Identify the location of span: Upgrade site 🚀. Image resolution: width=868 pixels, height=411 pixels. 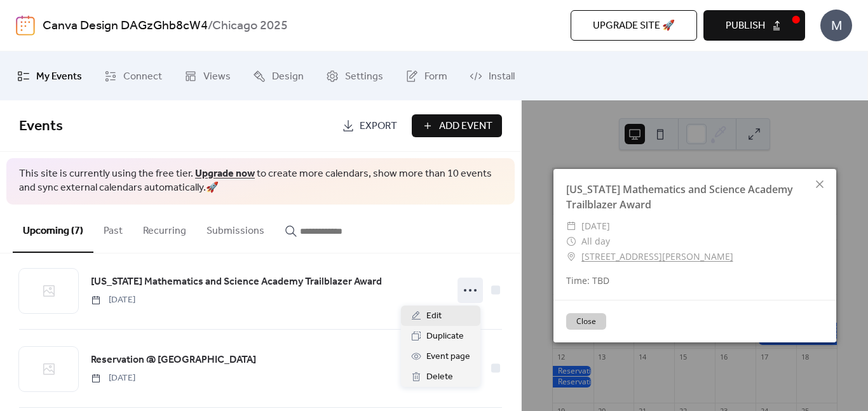
(634, 26).